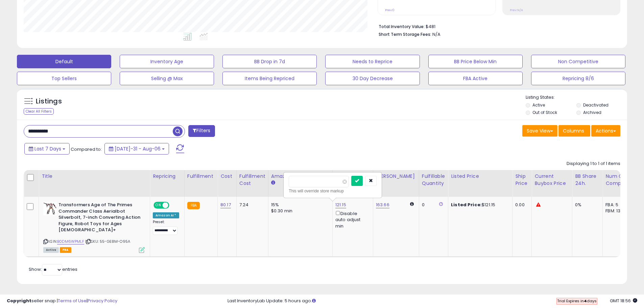 This screenshot has height=308, width=644. Describe the element at coordinates (100, 219) in the screenshot. I see `b: Transformers Age of The Primes Commander Class Aerialbot Silverbolt, 7-inch Converting Action Fig...` at that location.